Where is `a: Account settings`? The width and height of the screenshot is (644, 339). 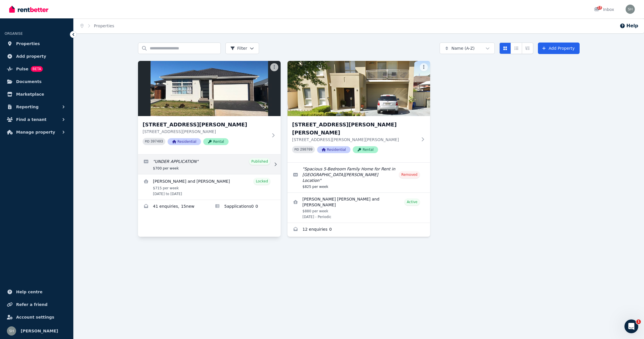
a: Account settings is located at coordinates (37, 317).